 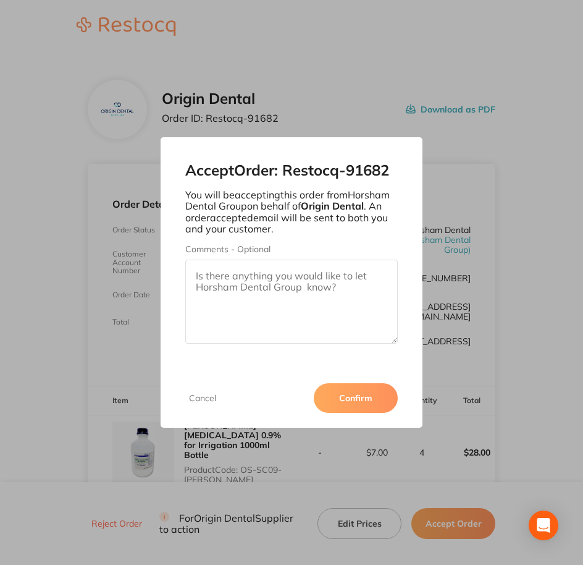 What do you see at coordinates (544, 525) in the screenshot?
I see `div: Open Intercom Messenger` at bounding box center [544, 525].